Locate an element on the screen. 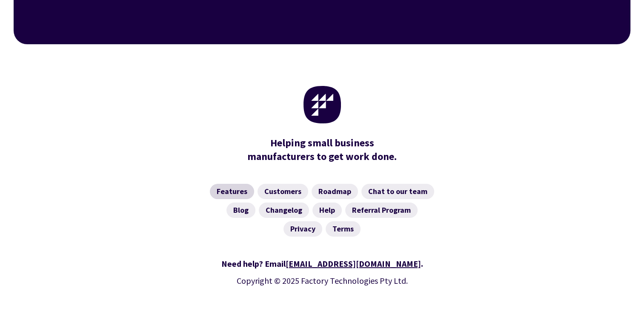  a: Privacy is located at coordinates (303, 229).